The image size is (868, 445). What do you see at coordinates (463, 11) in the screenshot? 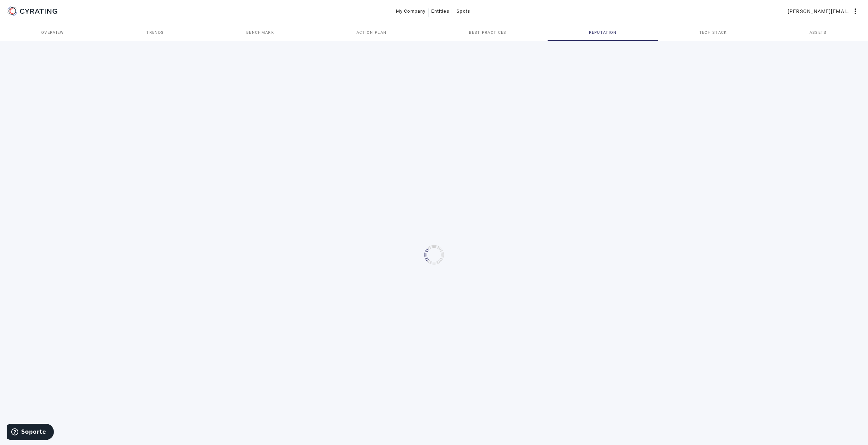
I see `button: Spots` at bounding box center [463, 11].